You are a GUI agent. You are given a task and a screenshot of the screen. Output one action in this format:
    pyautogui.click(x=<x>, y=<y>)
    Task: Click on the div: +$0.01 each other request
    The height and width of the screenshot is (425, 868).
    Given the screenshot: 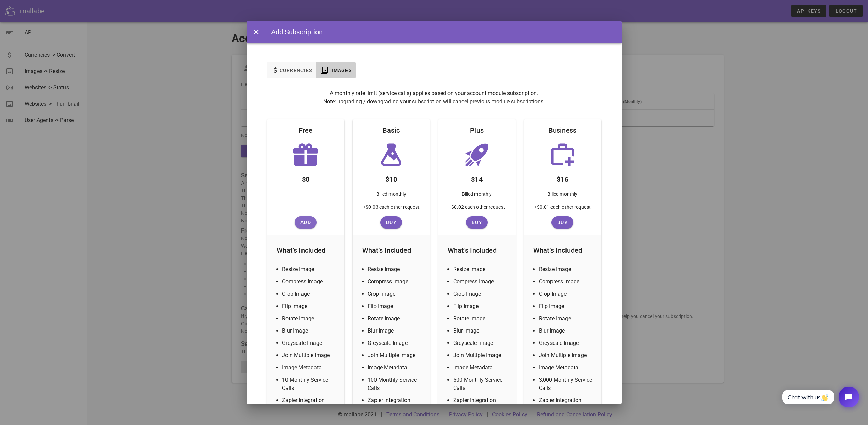 What is the action you would take?
    pyautogui.click(x=563, y=210)
    